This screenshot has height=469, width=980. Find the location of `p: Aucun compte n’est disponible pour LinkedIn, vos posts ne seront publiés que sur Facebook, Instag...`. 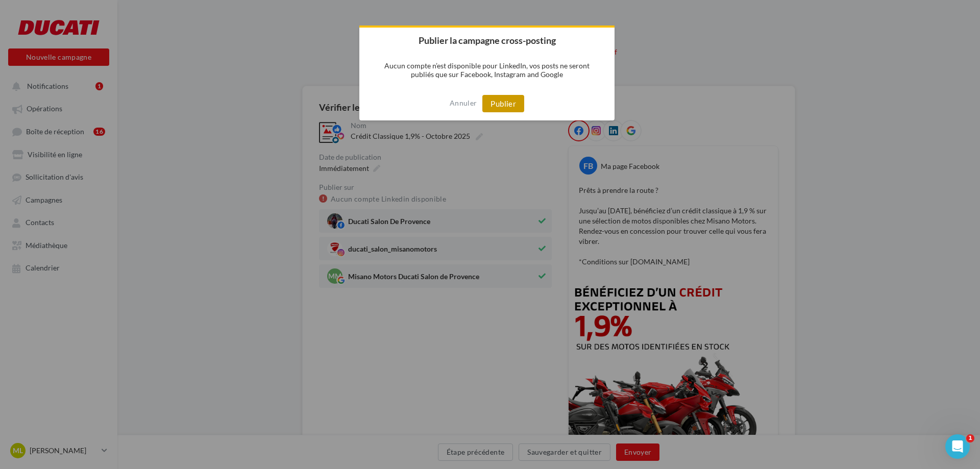

p: Aucun compte n’est disponible pour LinkedIn, vos posts ne seront publiés que sur Facebook, Instag... is located at coordinates (487, 70).